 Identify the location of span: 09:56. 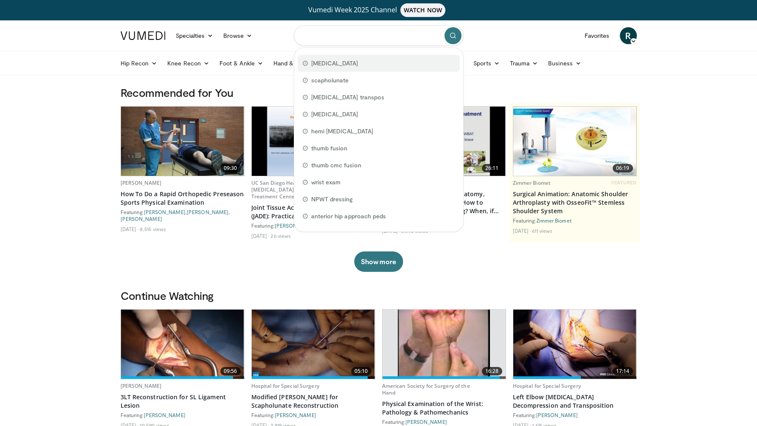
(231, 371).